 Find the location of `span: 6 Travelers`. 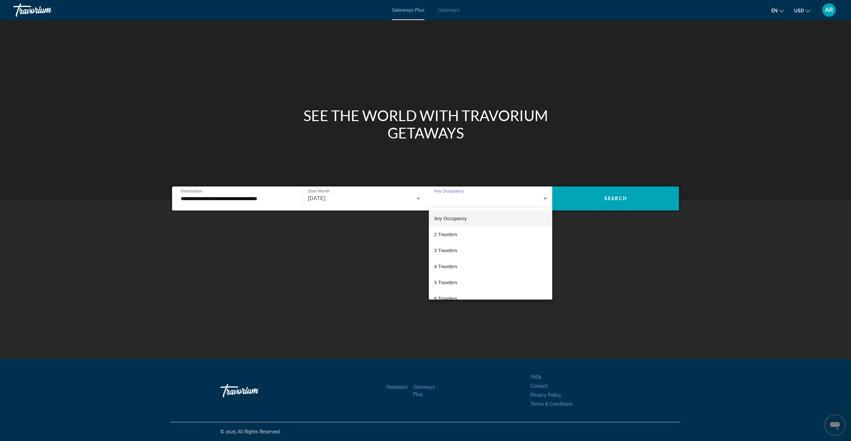

span: 6 Travelers is located at coordinates (445, 298).